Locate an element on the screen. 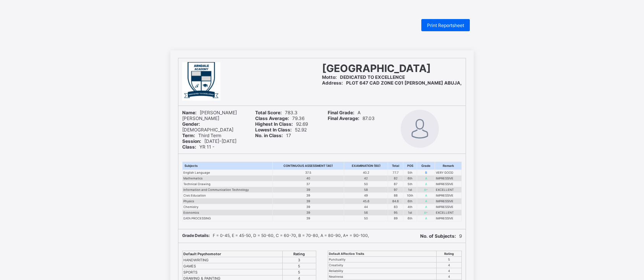  td: 4th is located at coordinates (410, 207).